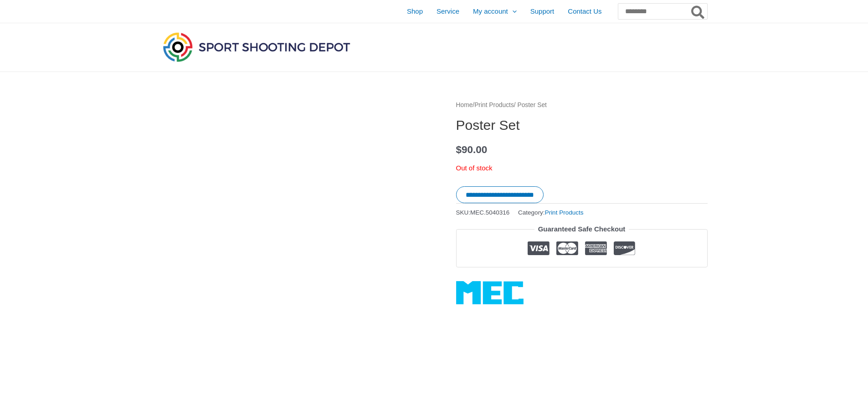 This screenshot has width=868, height=415. I want to click on span: MEC.5040316, so click(490, 212).